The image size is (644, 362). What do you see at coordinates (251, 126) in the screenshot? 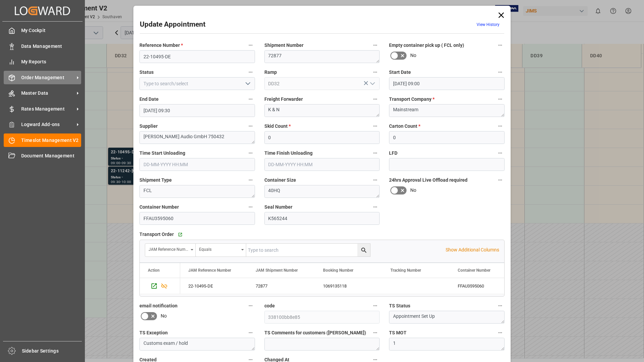
I see `button: Supplier` at bounding box center [251, 126].